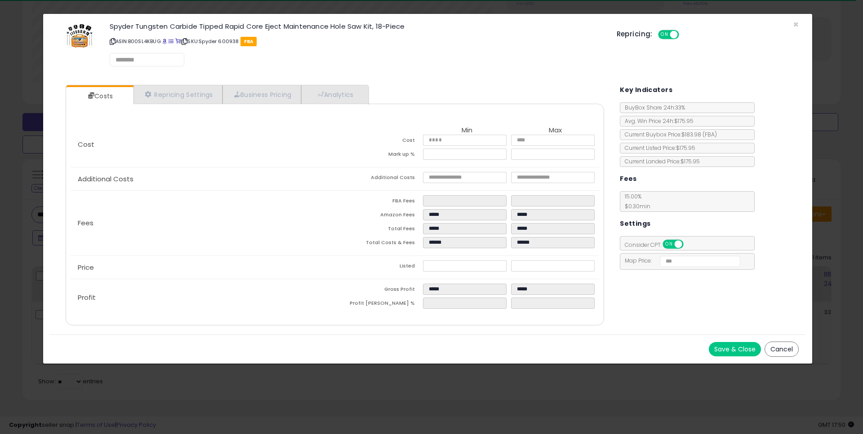 The image size is (863, 434). I want to click on a: Repricing Settings, so click(178, 94).